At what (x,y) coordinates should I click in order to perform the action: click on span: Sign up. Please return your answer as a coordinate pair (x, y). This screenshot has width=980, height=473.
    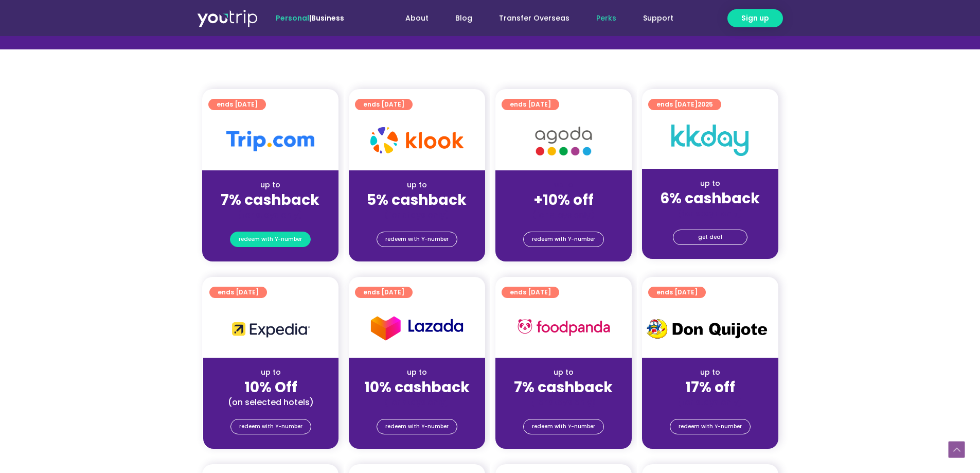
    Looking at the image, I should click on (755, 18).